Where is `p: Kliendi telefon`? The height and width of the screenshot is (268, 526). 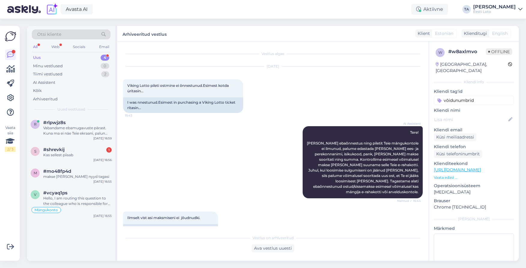
p: Kliendi telefon is located at coordinates (474, 147).